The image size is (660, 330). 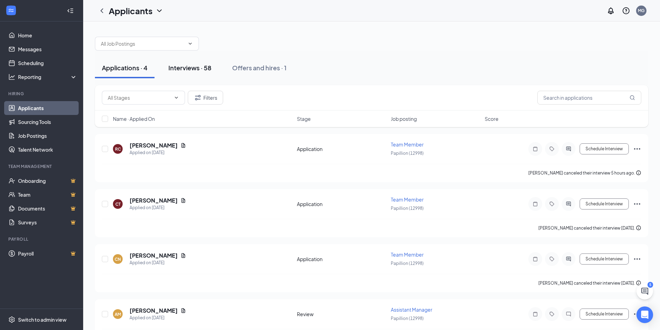 What do you see at coordinates (12, 320) in the screenshot?
I see `svg: Settings` at bounding box center [12, 320].